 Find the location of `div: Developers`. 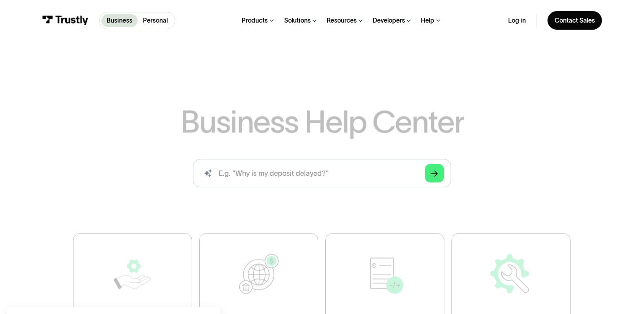

div: Developers is located at coordinates (389, 21).